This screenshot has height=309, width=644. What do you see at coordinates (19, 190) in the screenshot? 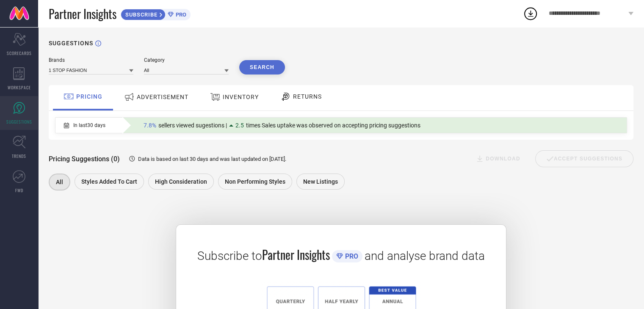
I see `span: FWD` at bounding box center [19, 190].